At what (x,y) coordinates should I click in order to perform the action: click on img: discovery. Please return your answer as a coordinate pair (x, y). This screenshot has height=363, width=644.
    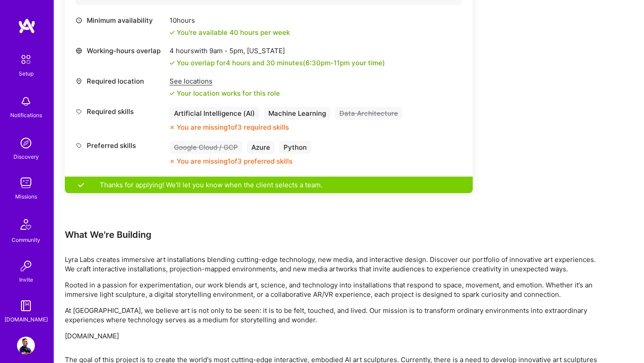
    Looking at the image, I should click on (26, 143).